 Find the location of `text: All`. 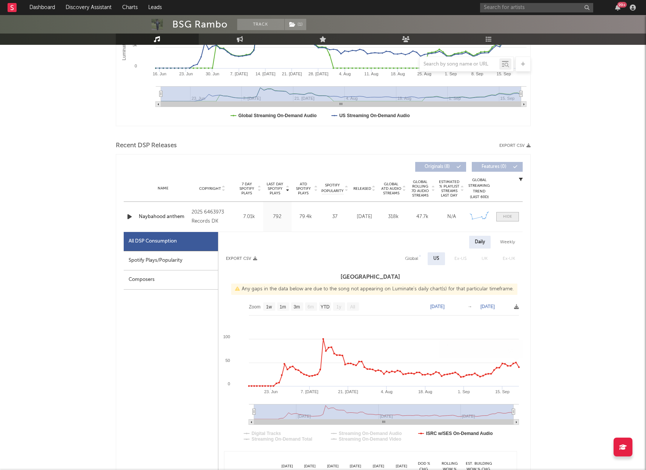

text: All is located at coordinates (352, 307).